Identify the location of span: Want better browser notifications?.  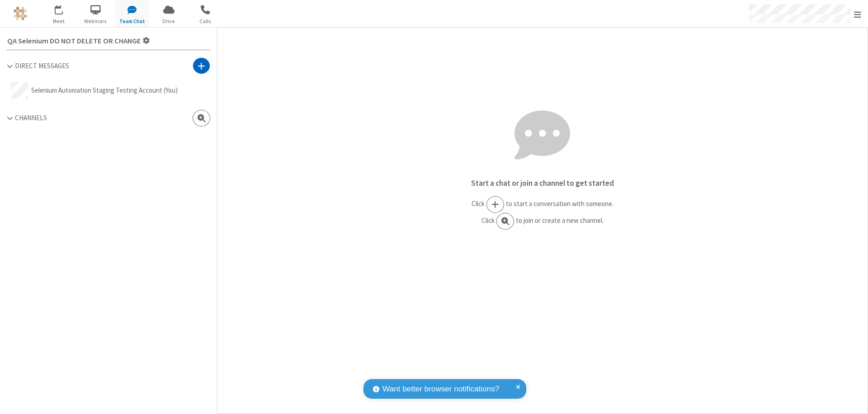
(441, 389).